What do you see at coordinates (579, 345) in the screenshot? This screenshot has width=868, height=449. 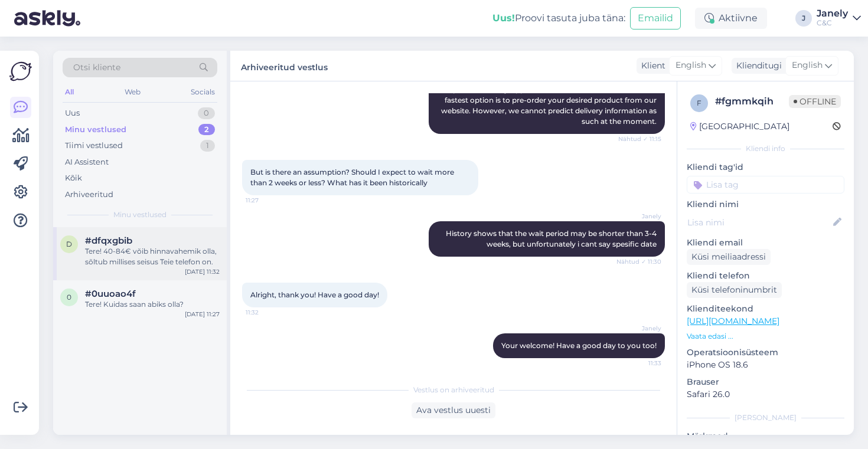 I see `span: Your welcome! Have a good day to you too!` at bounding box center [579, 345].